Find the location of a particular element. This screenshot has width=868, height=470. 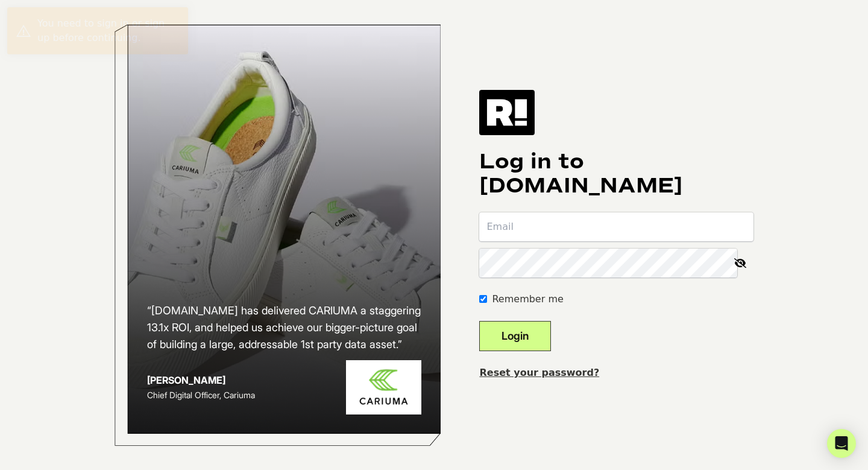

img: Retention.com is located at coordinates (507, 112).